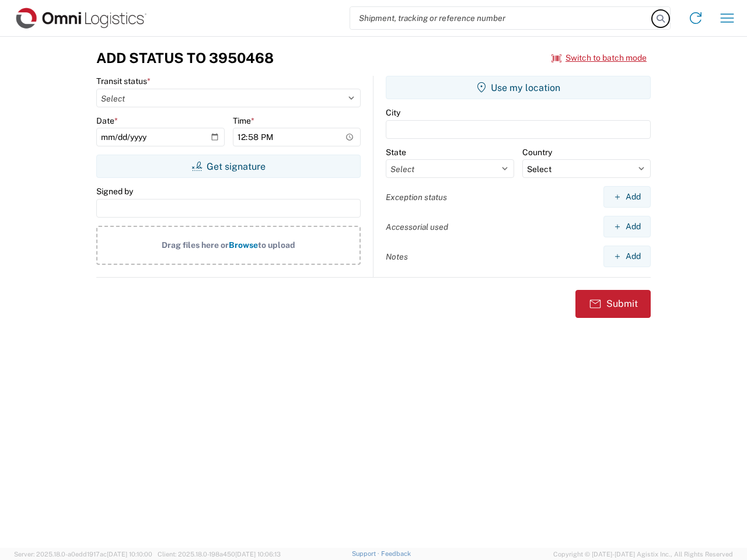  Describe the element at coordinates (537, 152) in the screenshot. I see `label: Country` at that location.